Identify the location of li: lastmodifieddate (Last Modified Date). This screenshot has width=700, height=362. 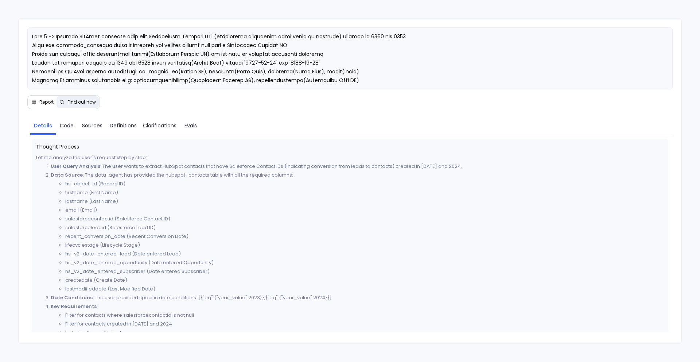
(365, 289).